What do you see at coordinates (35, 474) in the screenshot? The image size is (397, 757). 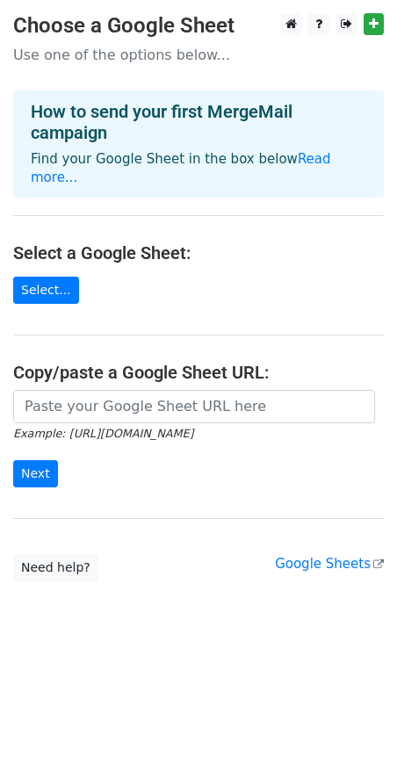 I see `input: Next` at bounding box center [35, 474].